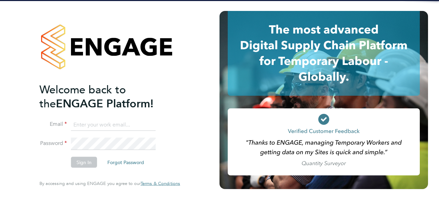  I want to click on button: Sign In, so click(84, 163).